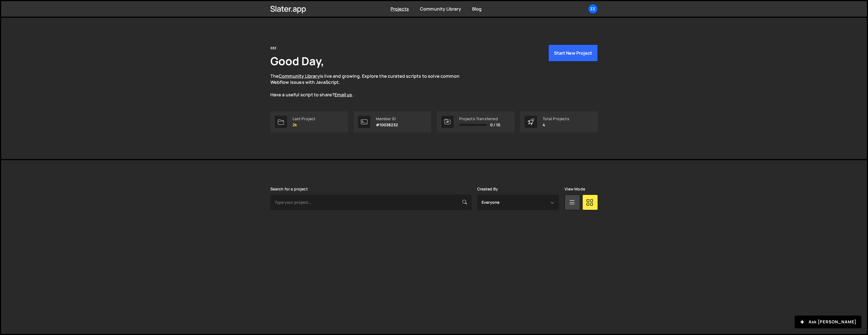 The height and width of the screenshot is (335, 868). What do you see at coordinates (555, 125) in the screenshot?
I see `p: 4` at bounding box center [555, 125].